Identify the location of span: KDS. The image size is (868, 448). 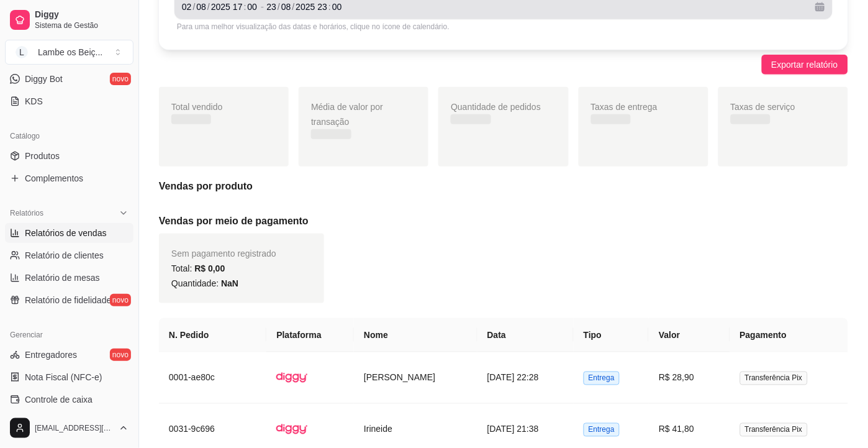
(33, 101).